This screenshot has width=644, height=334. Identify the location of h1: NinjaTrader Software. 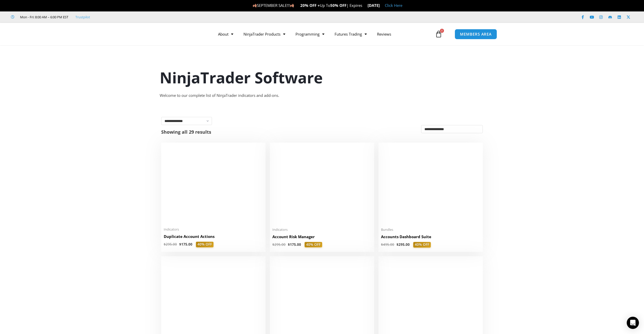
(322, 78).